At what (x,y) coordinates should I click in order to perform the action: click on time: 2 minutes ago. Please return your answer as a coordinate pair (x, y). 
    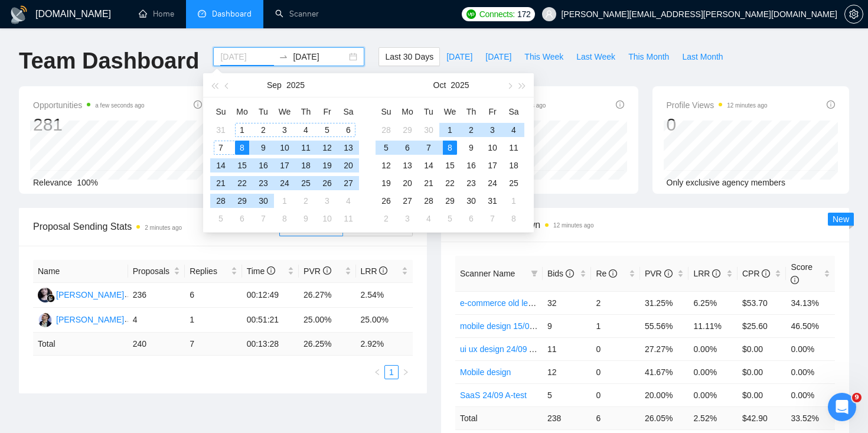
    Looking at the image, I should click on (163, 227).